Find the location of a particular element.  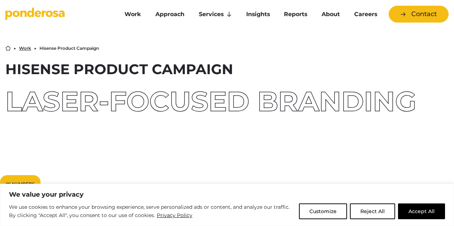

a: Services is located at coordinates (215, 14).